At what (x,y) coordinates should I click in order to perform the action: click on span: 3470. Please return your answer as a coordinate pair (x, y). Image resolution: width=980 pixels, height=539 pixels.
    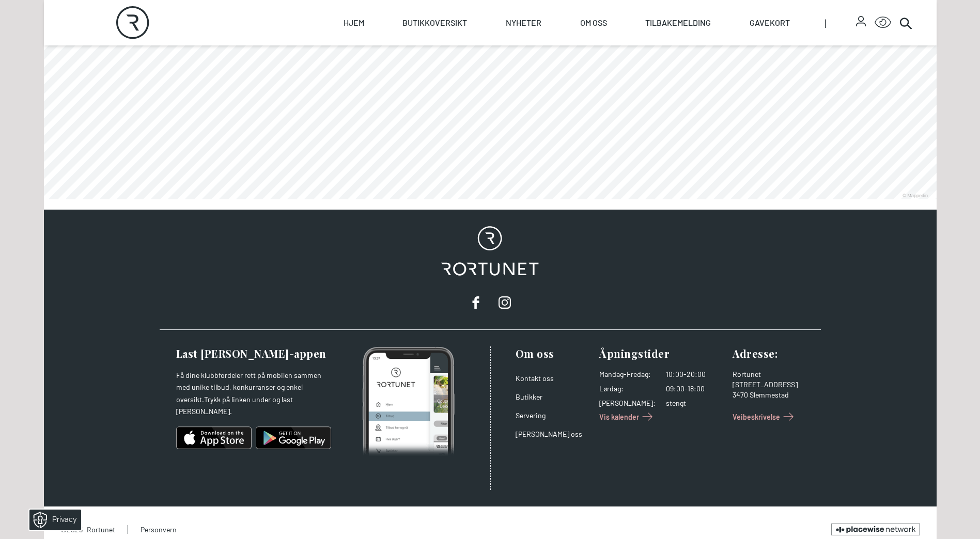
    Looking at the image, I should click on (740, 394).